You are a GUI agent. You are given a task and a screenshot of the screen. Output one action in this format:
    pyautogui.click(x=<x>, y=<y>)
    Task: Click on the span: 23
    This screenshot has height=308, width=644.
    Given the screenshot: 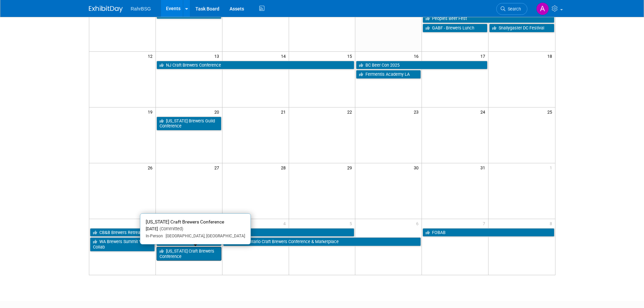 What is the action you would take?
    pyautogui.click(x=417, y=111)
    